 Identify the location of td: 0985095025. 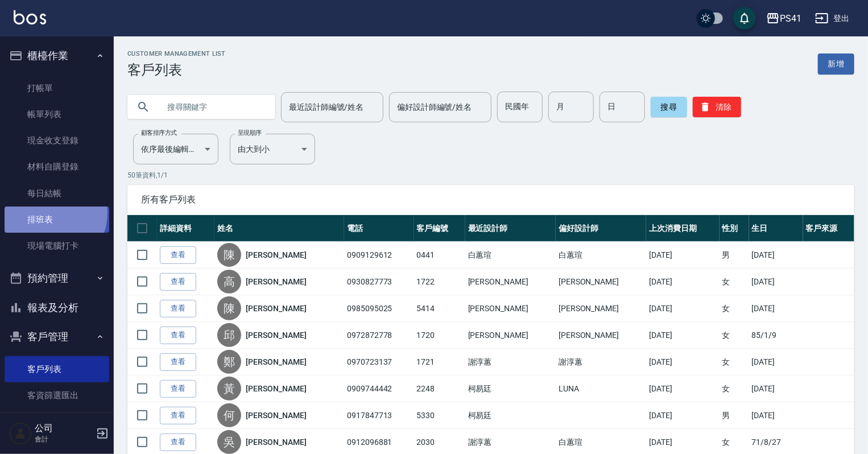
(379, 308).